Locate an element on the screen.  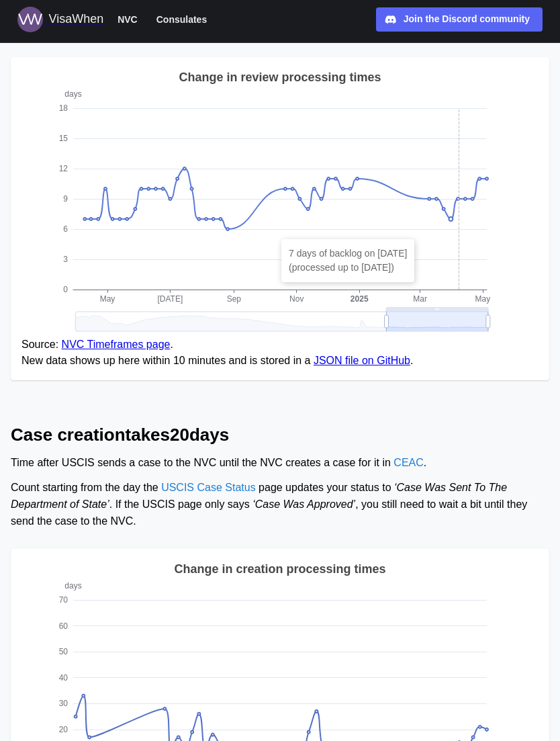
figcaption: Source: . New data shows up here within 10 minutes and is stored in a . is located at coordinates (280, 353).